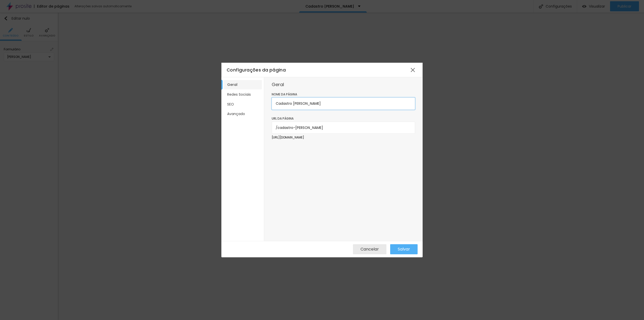 This screenshot has width=644, height=320. Describe the element at coordinates (404, 249) in the screenshot. I see `font: Salvar` at that location.